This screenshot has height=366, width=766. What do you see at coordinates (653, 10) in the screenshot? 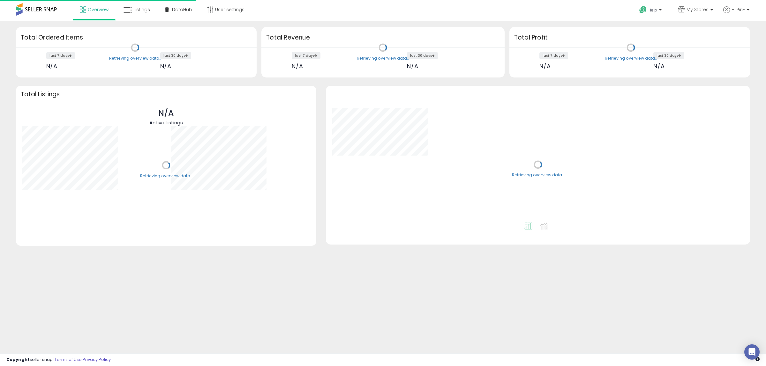
I see `span: Help` at bounding box center [653, 10].